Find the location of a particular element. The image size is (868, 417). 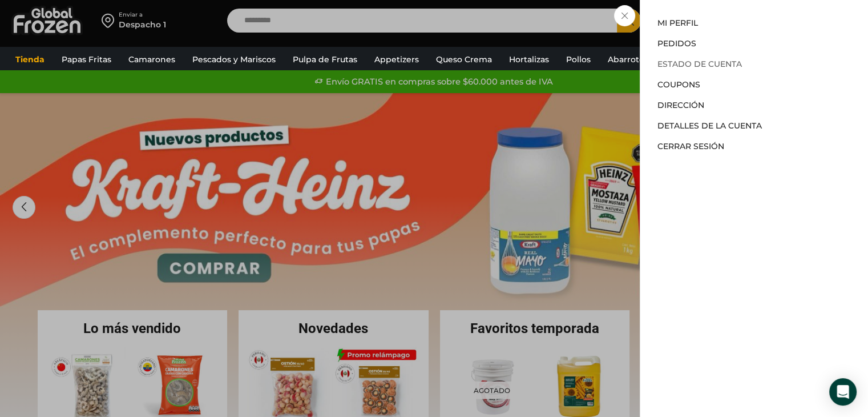

a: Appetizers is located at coordinates (396, 59).